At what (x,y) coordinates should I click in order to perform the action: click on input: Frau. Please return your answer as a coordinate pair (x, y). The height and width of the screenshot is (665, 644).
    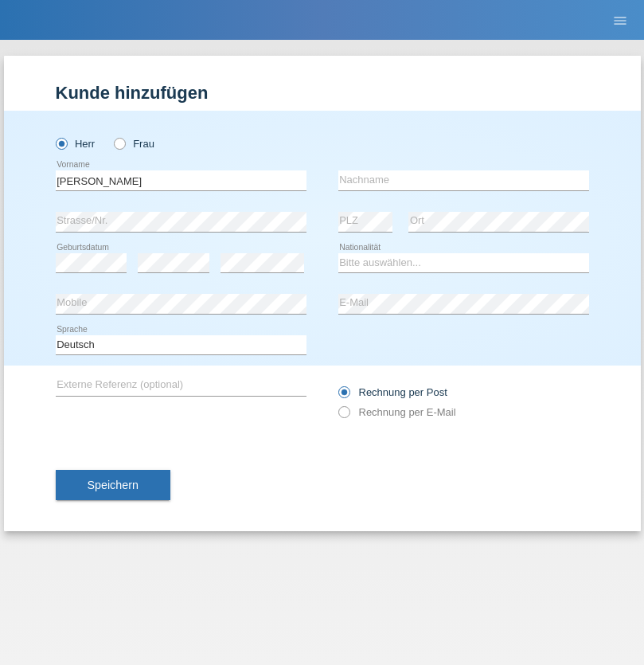
    Looking at the image, I should click on (119, 143).